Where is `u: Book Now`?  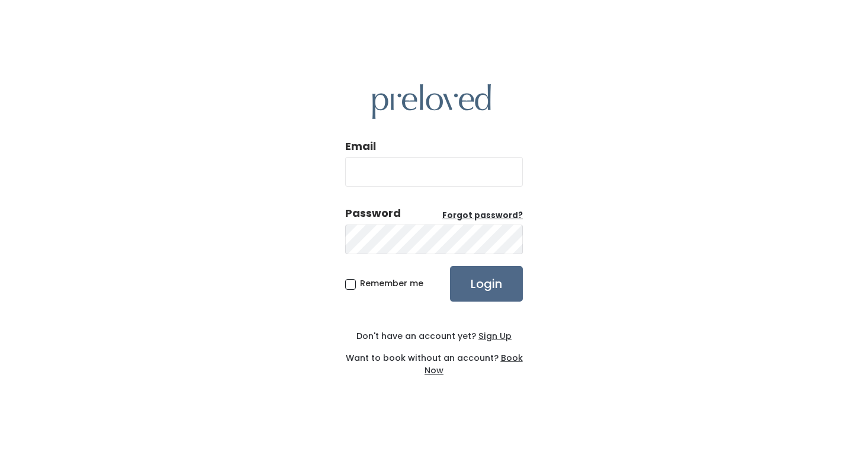 u: Book Now is located at coordinates (474, 364).